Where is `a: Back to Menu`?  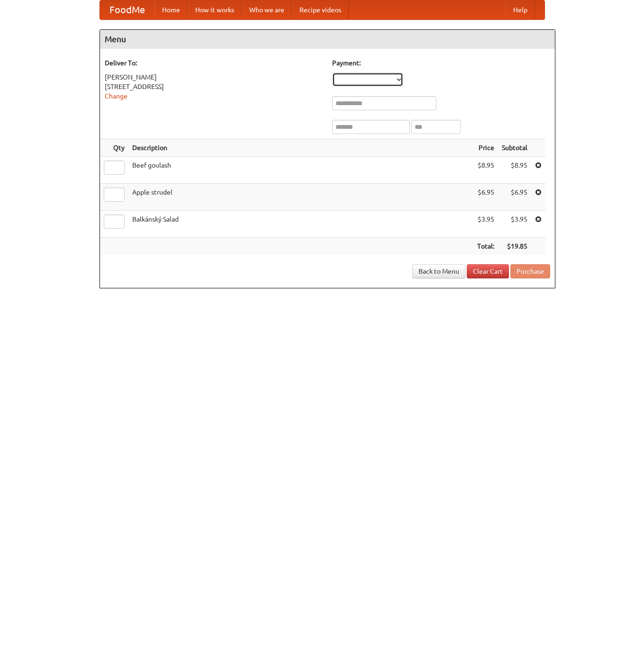 a: Back to Menu is located at coordinates (439, 271).